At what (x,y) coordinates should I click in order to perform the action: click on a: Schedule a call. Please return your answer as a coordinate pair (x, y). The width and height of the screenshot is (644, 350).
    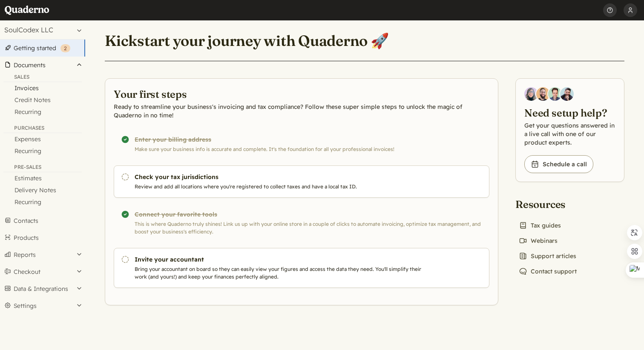
    Looking at the image, I should click on (559, 164).